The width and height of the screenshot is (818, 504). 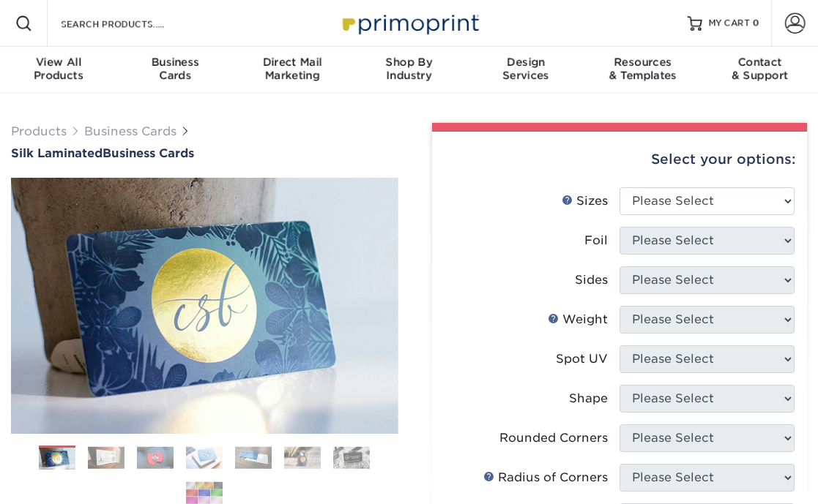 I want to click on a: Resources& Templates, so click(x=643, y=71).